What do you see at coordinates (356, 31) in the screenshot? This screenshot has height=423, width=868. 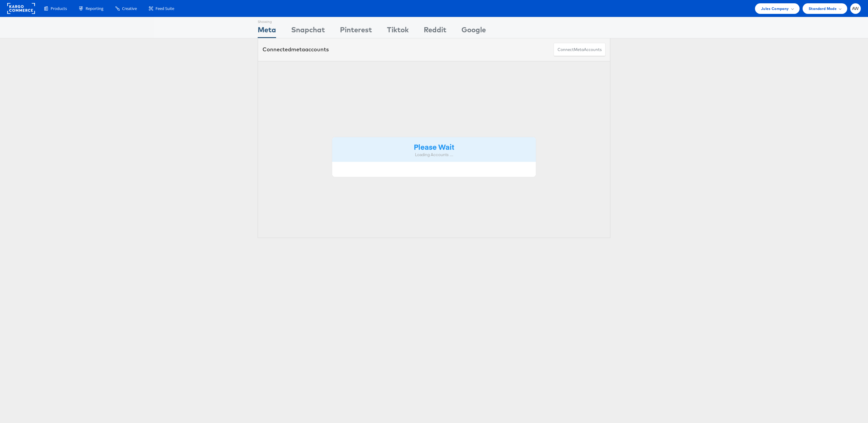 I see `div: Pinterest` at bounding box center [356, 31].